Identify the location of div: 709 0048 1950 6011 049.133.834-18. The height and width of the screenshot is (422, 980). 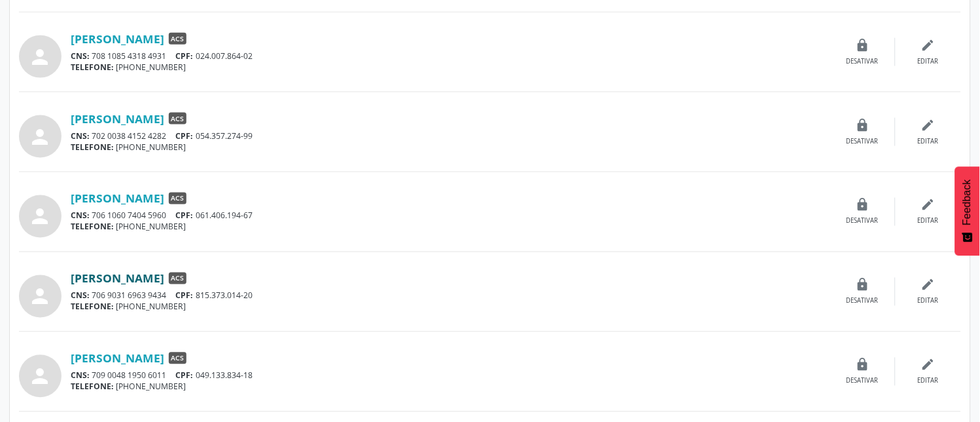
(450, 375).